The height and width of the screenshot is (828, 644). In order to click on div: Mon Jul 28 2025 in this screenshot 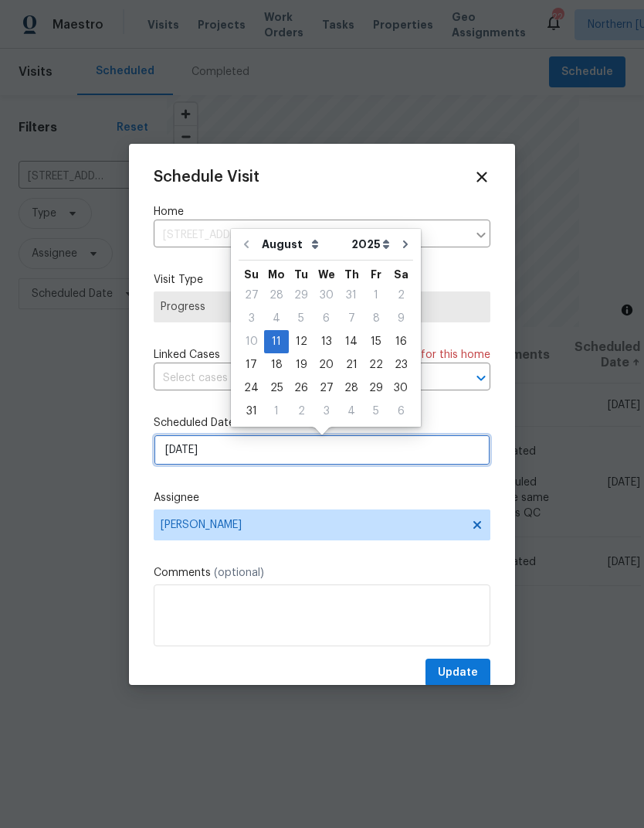, I will do `click(276, 295)`.